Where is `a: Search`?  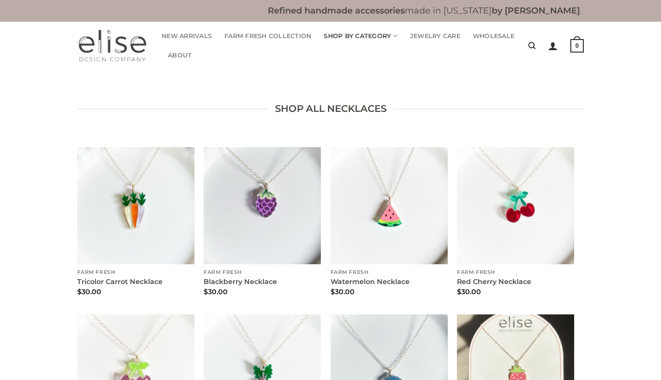
a: Search is located at coordinates (532, 46).